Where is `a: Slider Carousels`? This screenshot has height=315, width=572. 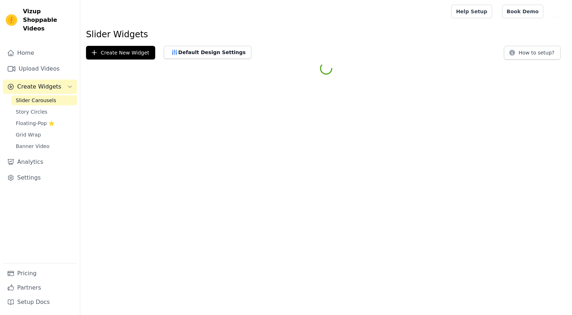
a: Slider Carousels is located at coordinates (44, 100).